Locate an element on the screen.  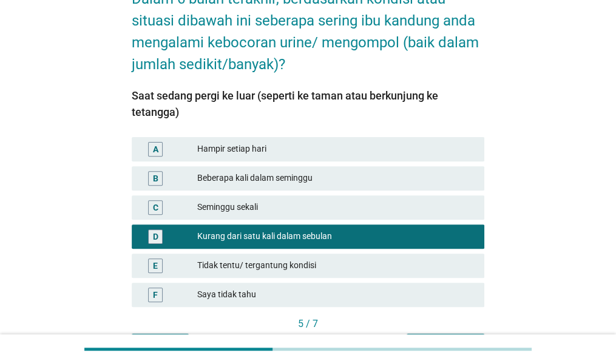
div: Tidak tentu/ tergantung kondisi is located at coordinates (335, 266).